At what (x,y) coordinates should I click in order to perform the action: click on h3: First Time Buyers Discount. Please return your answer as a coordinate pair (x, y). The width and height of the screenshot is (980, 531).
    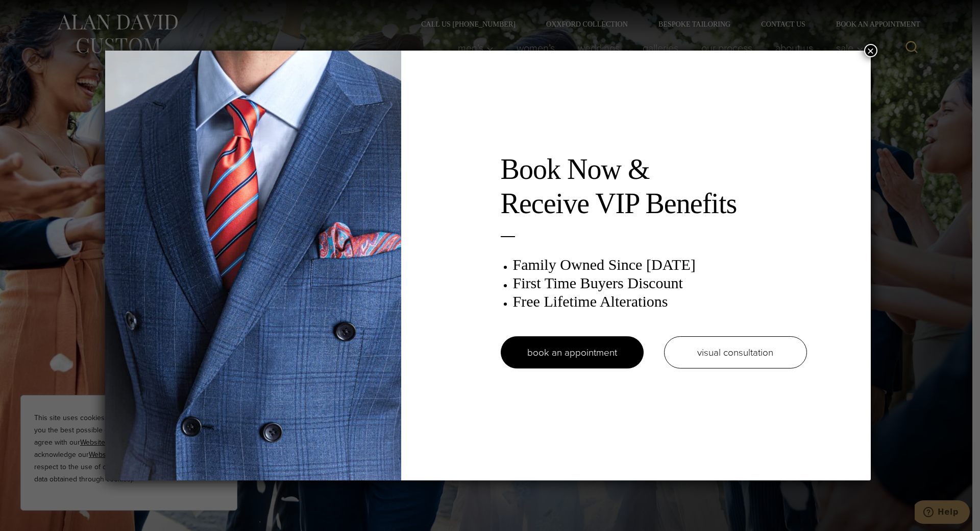
    Looking at the image, I should click on (660, 283).